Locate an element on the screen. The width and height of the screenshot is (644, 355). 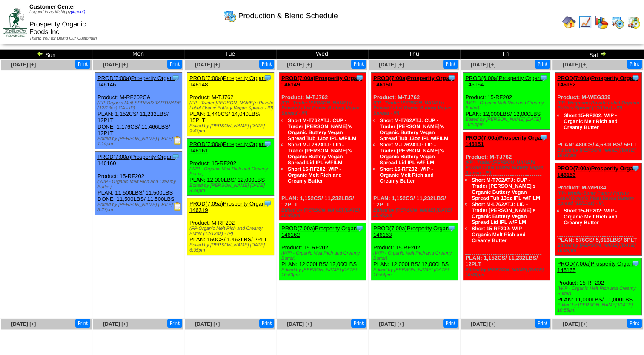
td: Sun is located at coordinates (47, 54).